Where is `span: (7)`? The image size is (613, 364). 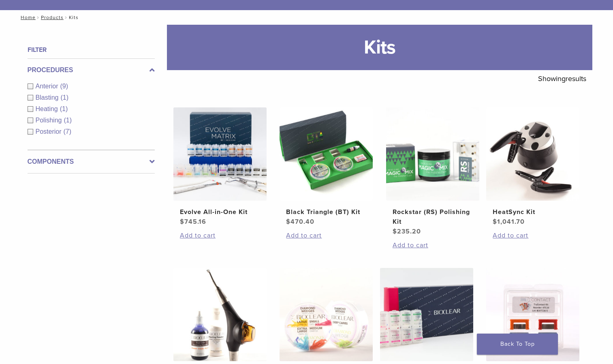
span: (7) is located at coordinates (68, 131).